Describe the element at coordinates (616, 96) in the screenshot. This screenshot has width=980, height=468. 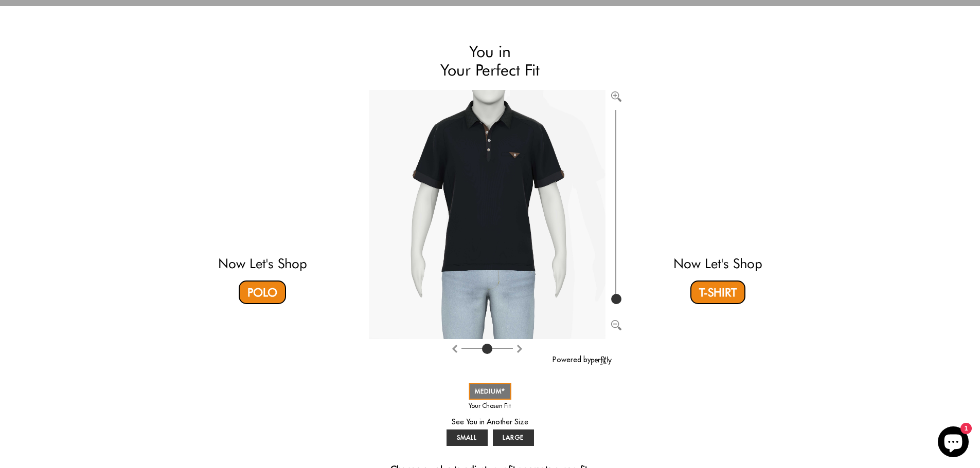
I see `img: Zoom in` at that location.